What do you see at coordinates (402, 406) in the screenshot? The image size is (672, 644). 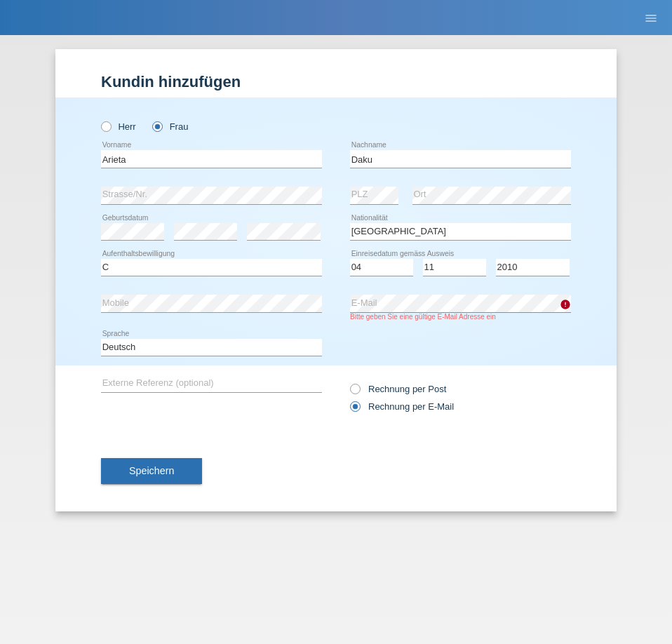 I see `label: Rechnung per E-Mail` at bounding box center [402, 406].